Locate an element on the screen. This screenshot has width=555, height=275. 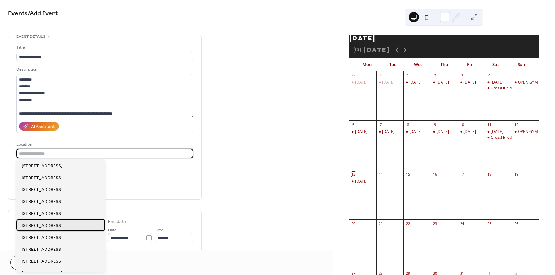
div: Title is located at coordinates (104, 47).